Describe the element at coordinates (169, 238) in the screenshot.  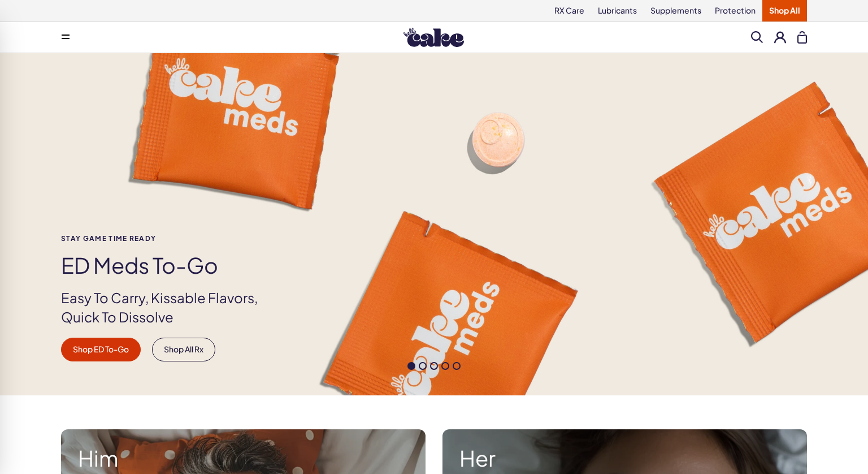
I see `span: Stay Game time ready` at that location.